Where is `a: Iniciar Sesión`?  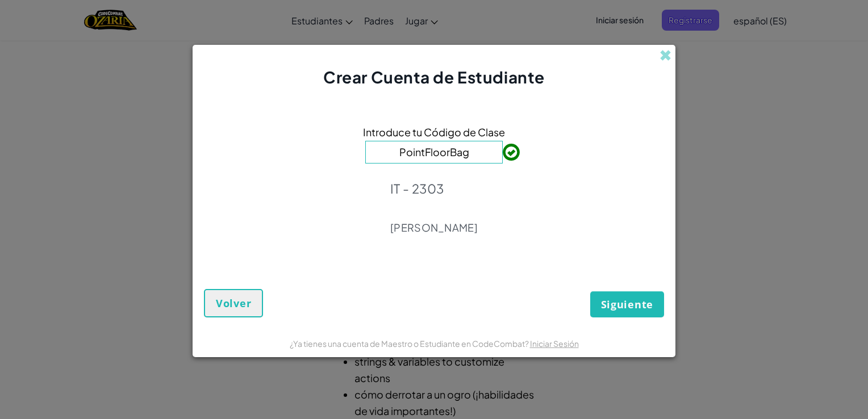
a: Iniciar Sesión is located at coordinates (554, 344).